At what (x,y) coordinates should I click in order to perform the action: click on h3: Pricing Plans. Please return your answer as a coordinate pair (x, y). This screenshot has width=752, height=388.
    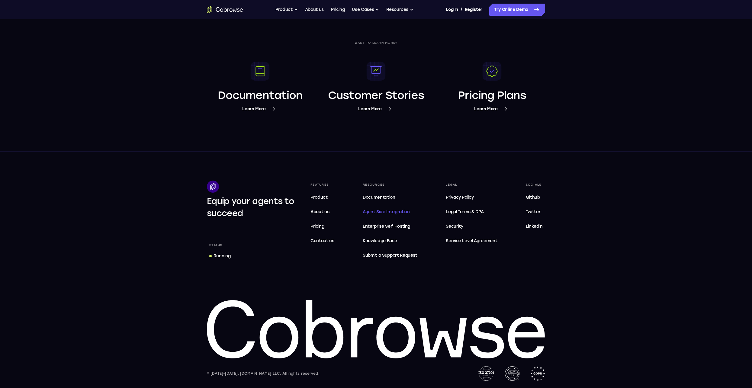
    Looking at the image, I should click on (492, 95).